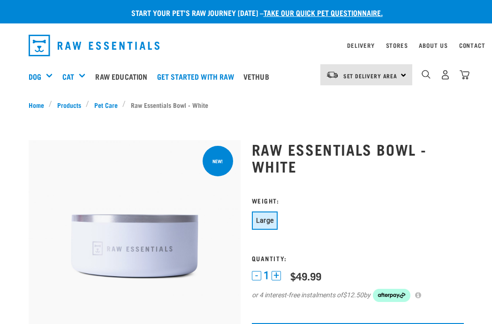 This screenshot has height=324, width=492. Describe the element at coordinates (397, 45) in the screenshot. I see `a: Stores` at that location.